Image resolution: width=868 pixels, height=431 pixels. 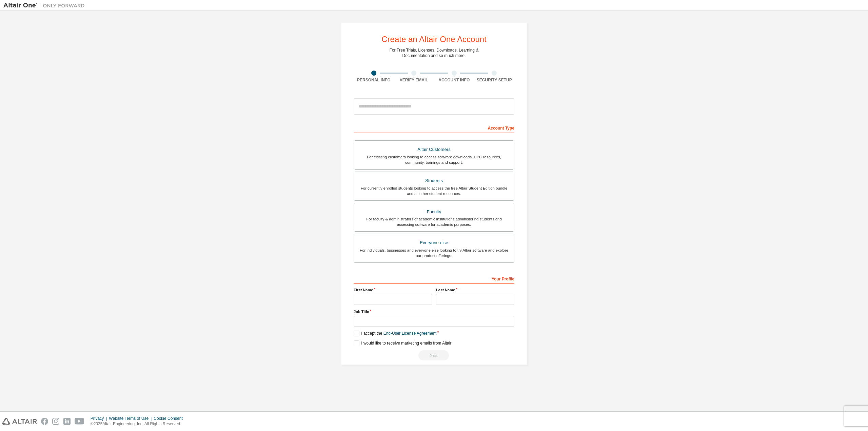 I want to click on img: instagram.svg, so click(x=55, y=421).